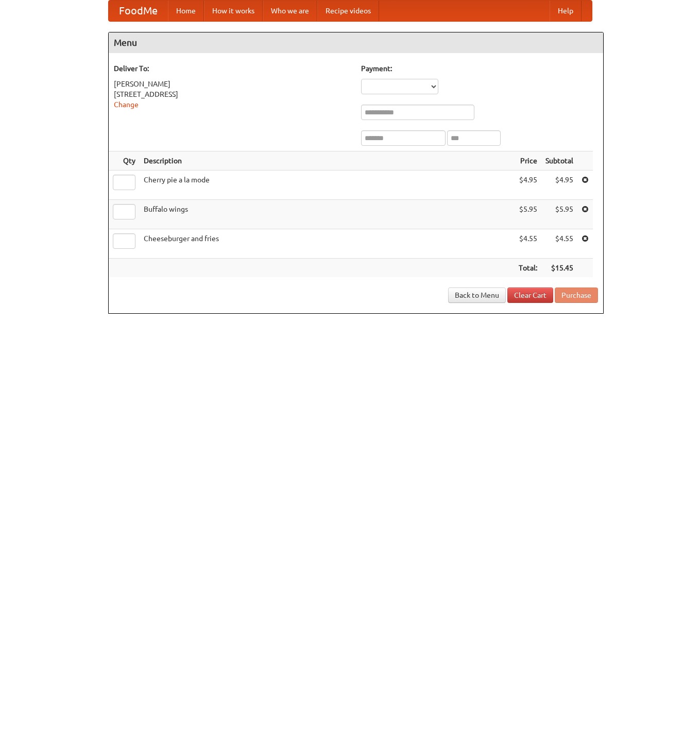 This screenshot has height=729, width=700. What do you see at coordinates (479, 68) in the screenshot?
I see `h5: Payment:` at bounding box center [479, 68].